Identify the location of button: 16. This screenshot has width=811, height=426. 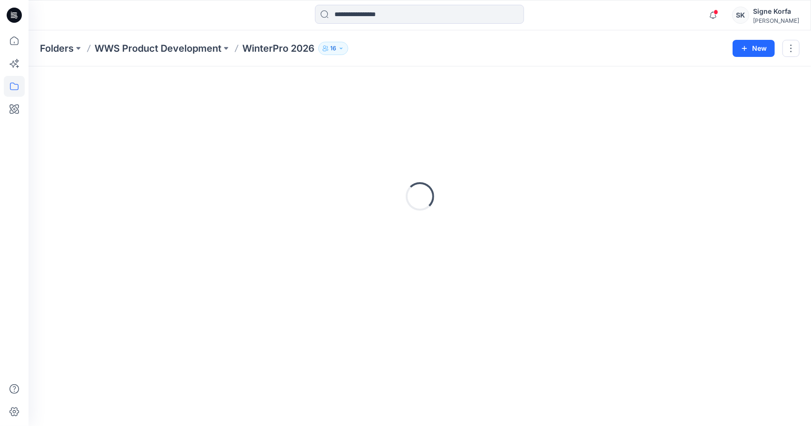
(333, 48).